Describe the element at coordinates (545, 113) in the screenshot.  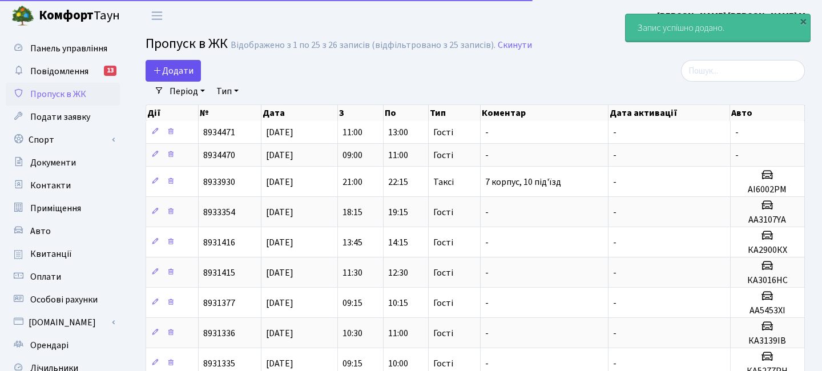
I see `th: Коментар` at that location.